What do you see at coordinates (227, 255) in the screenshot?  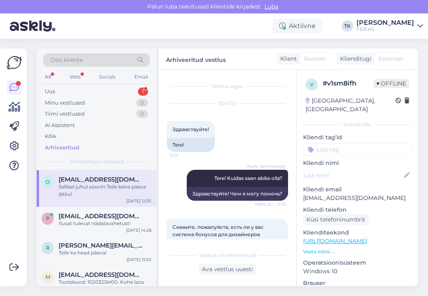 I see `span: Vestlus on arhiveeritud` at bounding box center [227, 255].